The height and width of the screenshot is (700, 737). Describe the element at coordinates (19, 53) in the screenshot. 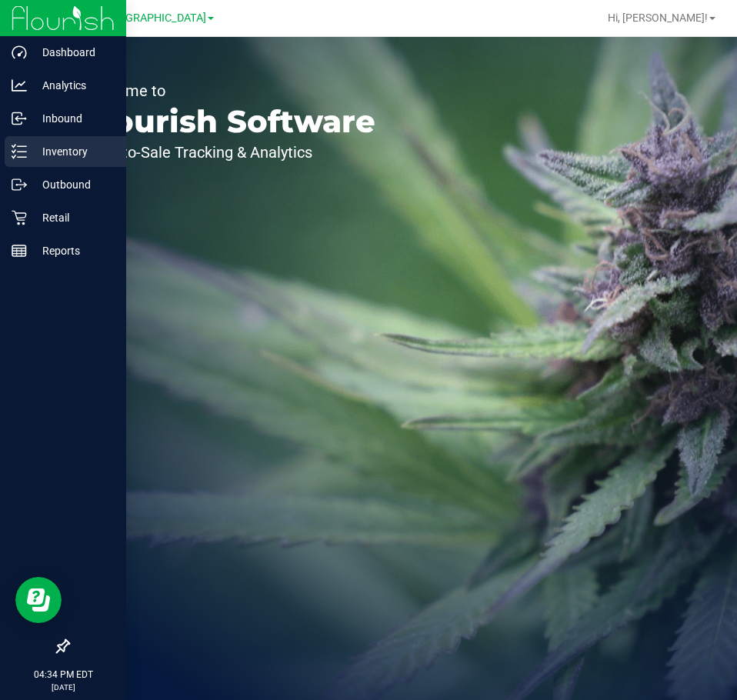

I see `inline-svg: Dashboard` at that location.